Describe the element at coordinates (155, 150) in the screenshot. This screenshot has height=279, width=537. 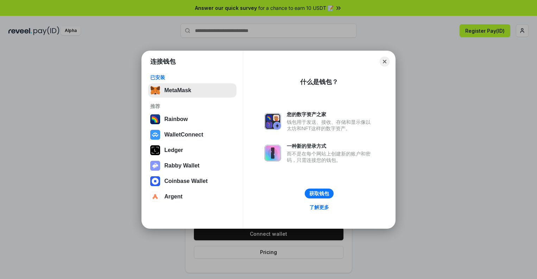
I see `img: svg+xml,%3Csvg%20xmlns%3D%22http%3A%2F%2Fwww.w3.org%2F2000%2Fsvg%22%20width%3D%2228%22%20height%3...` at that location.